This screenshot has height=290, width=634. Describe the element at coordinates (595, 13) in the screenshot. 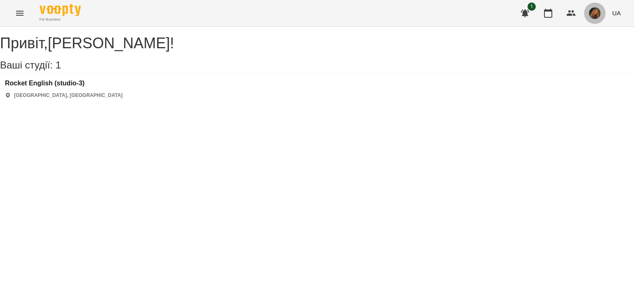

I see `img: a7253ec6d19813cf74d78221198b3021.jpeg` at that location.